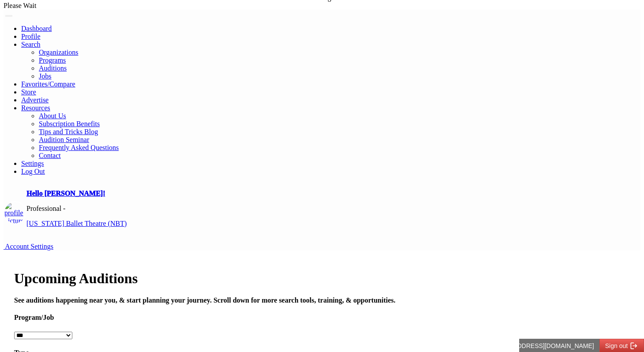 Image resolution: width=644 pixels, height=352 pixels. Describe the element at coordinates (43, 208) in the screenshot. I see `span: Professional` at that location.